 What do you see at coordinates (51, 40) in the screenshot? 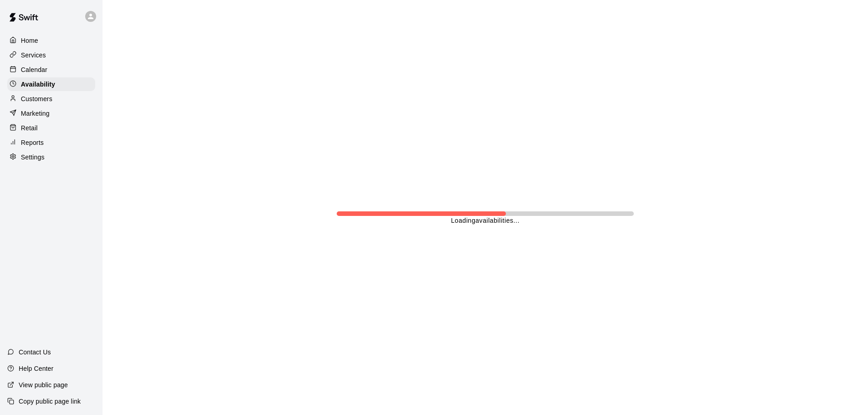
I see `a: Home` at bounding box center [51, 40].